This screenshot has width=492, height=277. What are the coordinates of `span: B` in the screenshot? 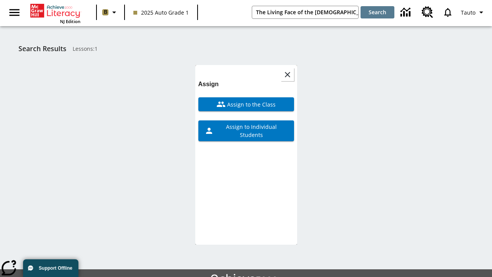 It's located at (105, 12).